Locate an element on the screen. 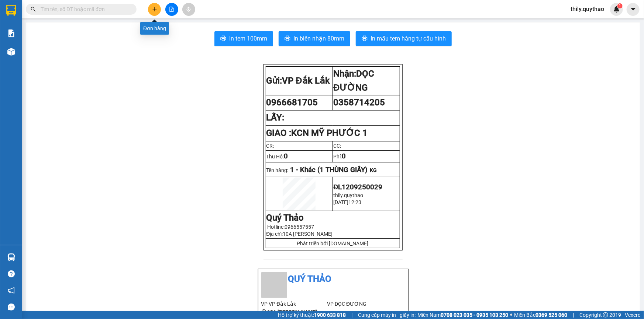 The height and width of the screenshot is (319, 644). span: In mẫu tem hàng tự cấu hình is located at coordinates (408, 38).